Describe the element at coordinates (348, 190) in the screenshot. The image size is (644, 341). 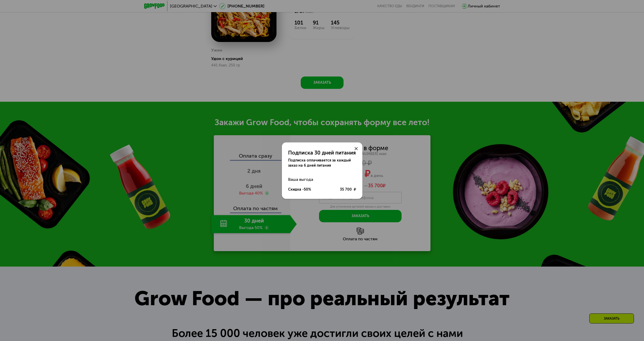
I see `div: 35 700` at that location.